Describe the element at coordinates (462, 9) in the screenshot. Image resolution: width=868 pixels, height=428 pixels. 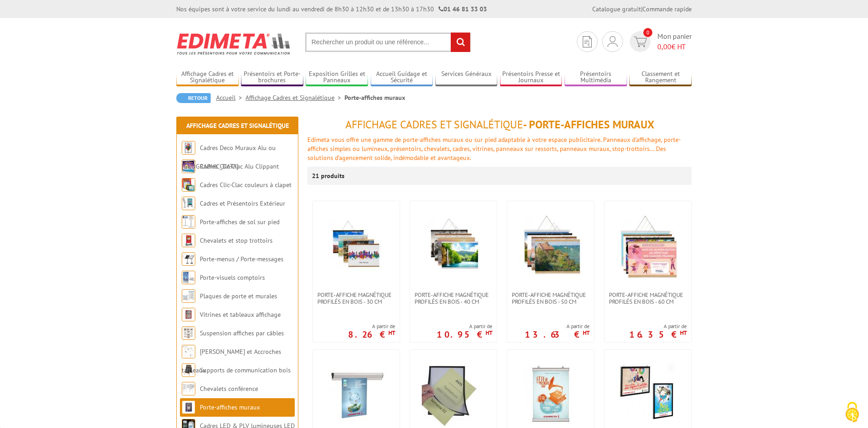
I see `strong: 01 46 81 33 03` at that location.